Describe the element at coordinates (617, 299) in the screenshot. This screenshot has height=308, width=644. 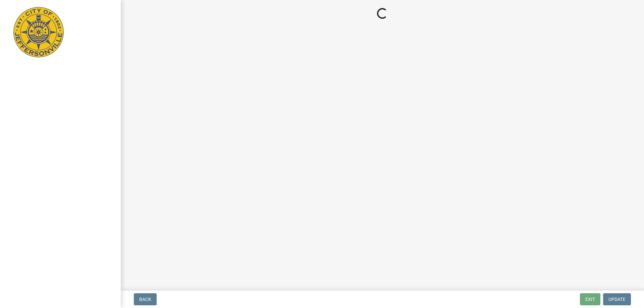
I see `span: Update` at that location.